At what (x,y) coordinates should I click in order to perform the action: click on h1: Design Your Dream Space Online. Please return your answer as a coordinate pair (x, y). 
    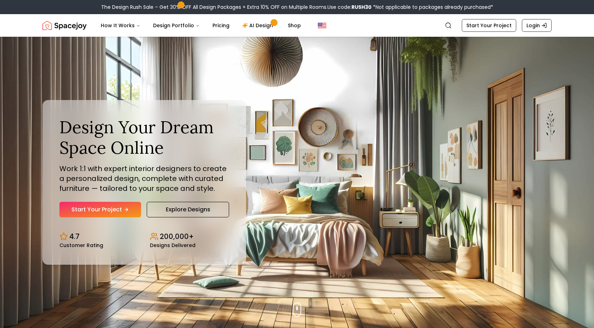
    Looking at the image, I should click on (144, 137).